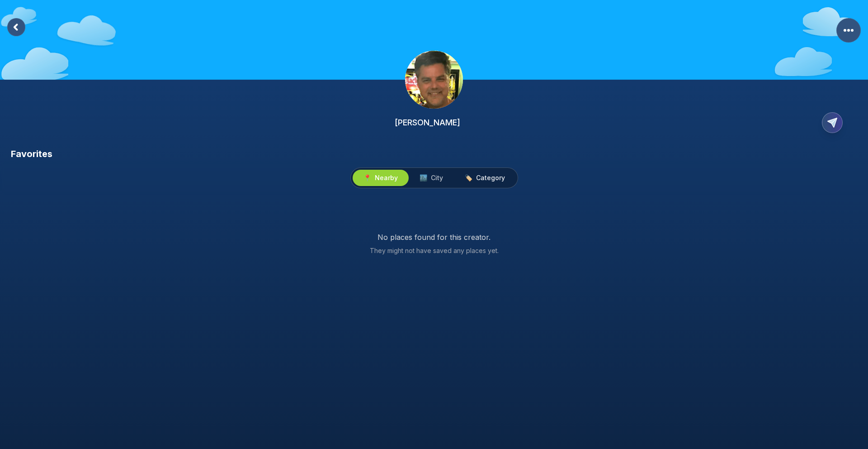  I want to click on span: Nearby, so click(386, 178).